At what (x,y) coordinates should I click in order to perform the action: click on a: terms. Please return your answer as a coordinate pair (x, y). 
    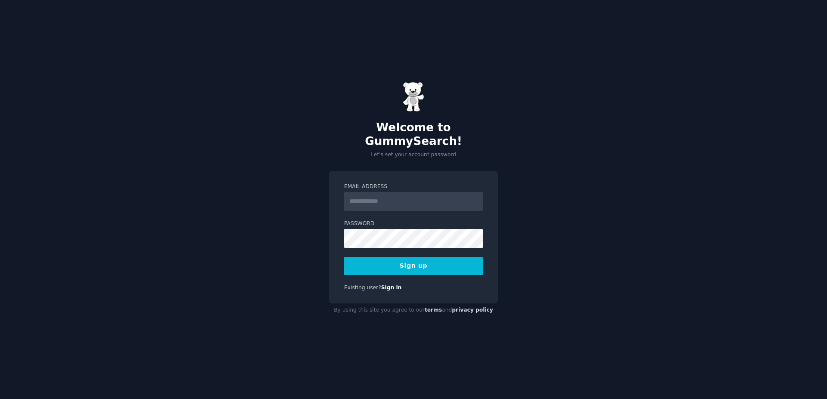
    Looking at the image, I should click on (433, 310).